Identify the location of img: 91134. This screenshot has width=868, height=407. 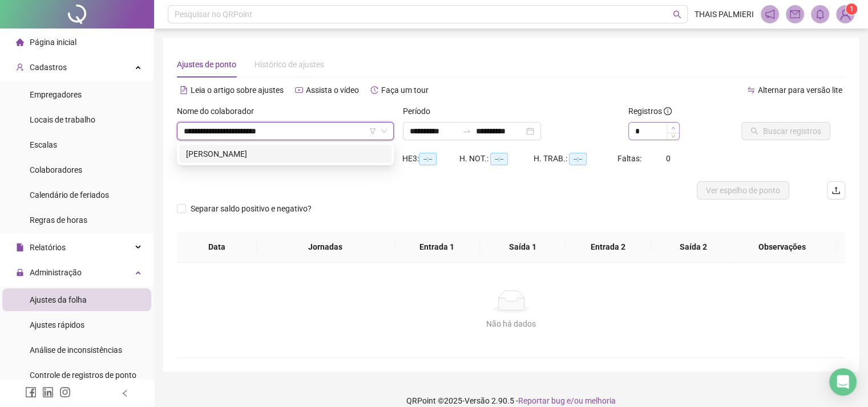
(845, 15).